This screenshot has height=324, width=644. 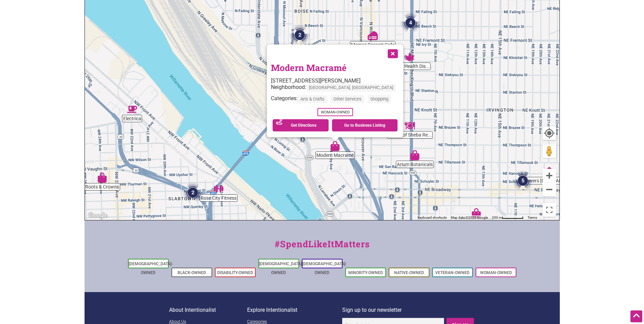 I want to click on a: Open this area in Google Maps (opens a new window), so click(x=98, y=216).